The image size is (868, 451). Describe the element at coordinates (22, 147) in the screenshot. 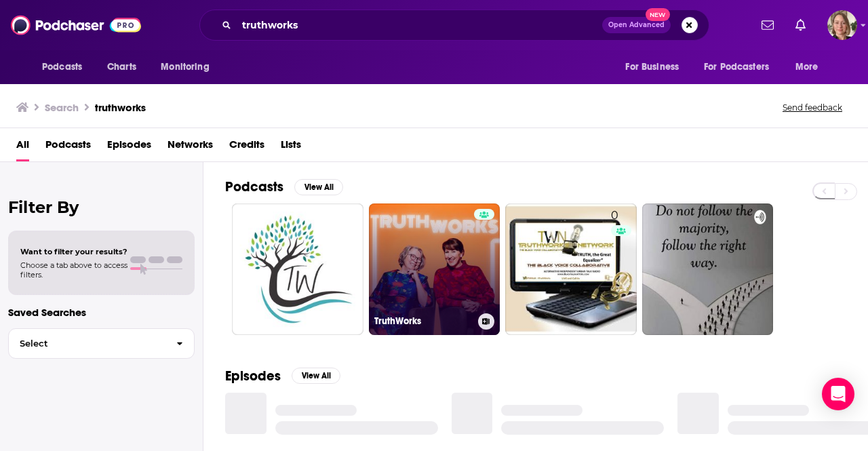

I see `span: All` at that location.